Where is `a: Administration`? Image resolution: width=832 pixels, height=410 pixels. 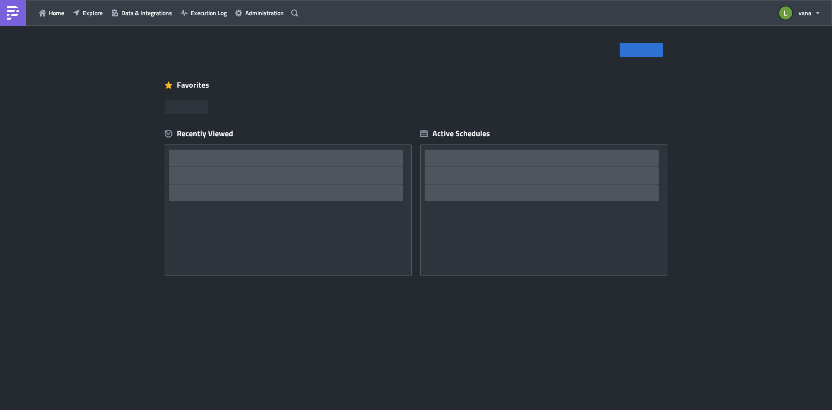 a: Administration is located at coordinates (260, 13).